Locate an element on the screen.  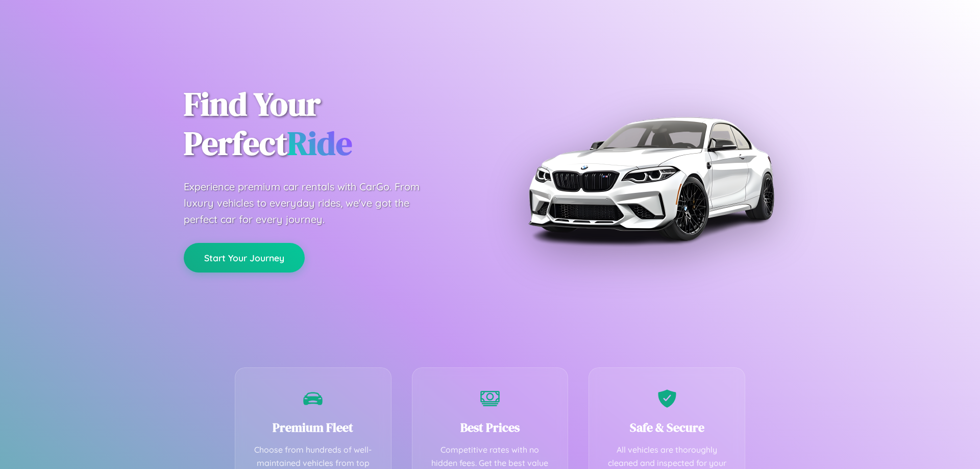
p: Experience premium car rentals with CarGo. From luxury vehicles to everyday rides, we've got the ... is located at coordinates (311, 203).